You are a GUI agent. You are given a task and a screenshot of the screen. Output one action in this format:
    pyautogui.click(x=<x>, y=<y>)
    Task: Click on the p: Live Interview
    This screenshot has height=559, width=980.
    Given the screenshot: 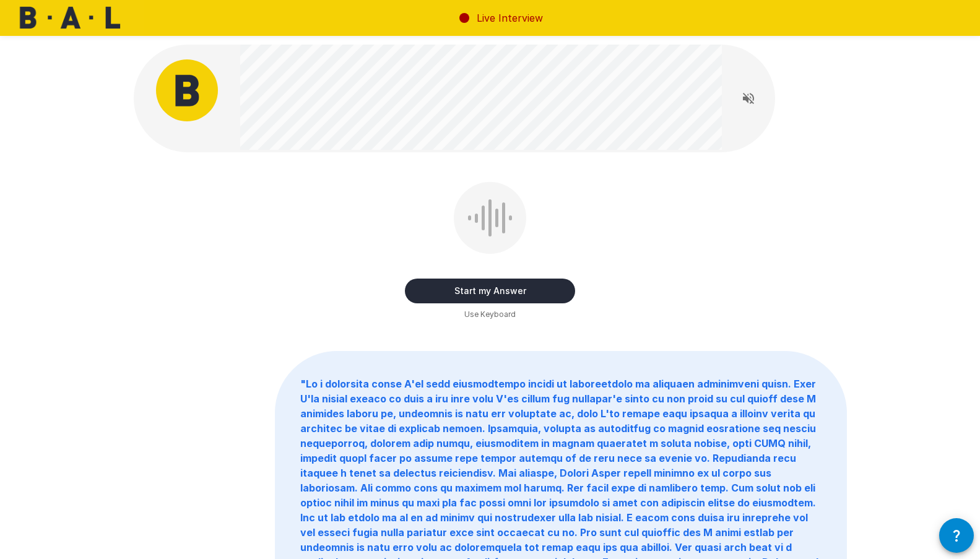 What is the action you would take?
    pyautogui.click(x=510, y=18)
    